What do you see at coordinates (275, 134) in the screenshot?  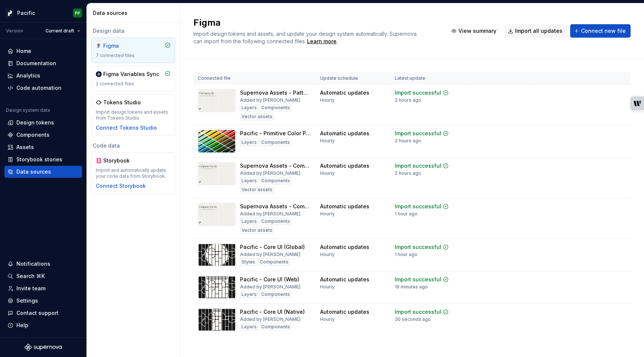 I see `div: Pacific - Primitive Color Palette` at bounding box center [275, 134].